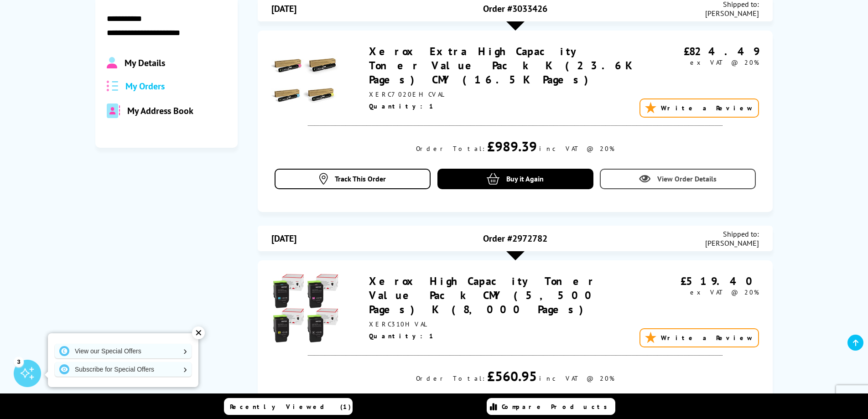 This screenshot has height=419, width=868. What do you see at coordinates (525, 179) in the screenshot?
I see `span: Buy it Again` at bounding box center [525, 179].